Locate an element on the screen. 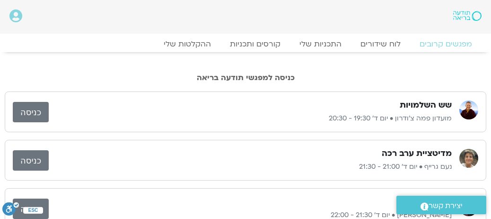  a: לוח שידורים is located at coordinates (380, 44).